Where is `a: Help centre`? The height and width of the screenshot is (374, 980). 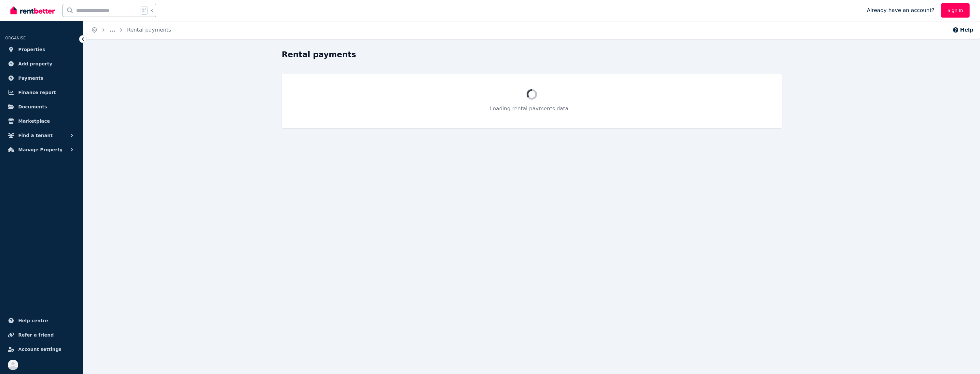 a: Help centre is located at coordinates (41, 321).